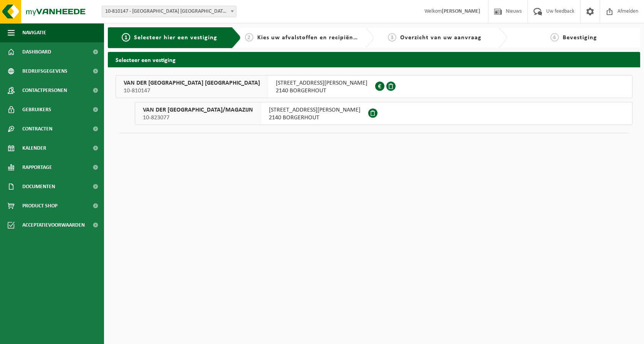 Image resolution: width=644 pixels, height=344 pixels. I want to click on span: Rapportage, so click(37, 167).